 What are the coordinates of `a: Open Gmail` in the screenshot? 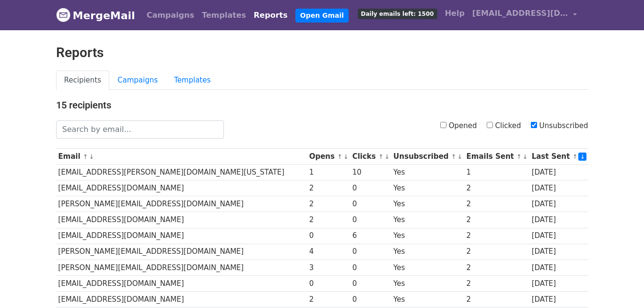 It's located at (322, 15).